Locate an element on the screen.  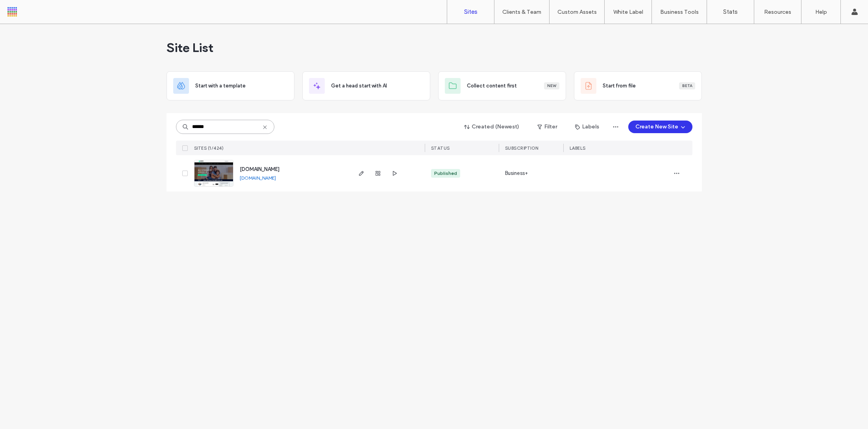
label: Stats is located at coordinates (730, 12).